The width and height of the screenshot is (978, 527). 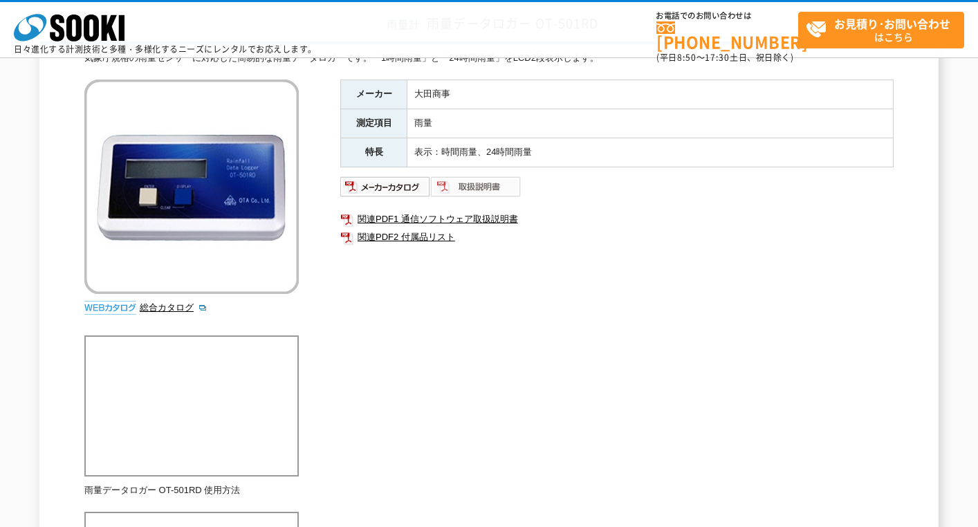 What do you see at coordinates (374, 152) in the screenshot?
I see `th: 特長` at bounding box center [374, 152].